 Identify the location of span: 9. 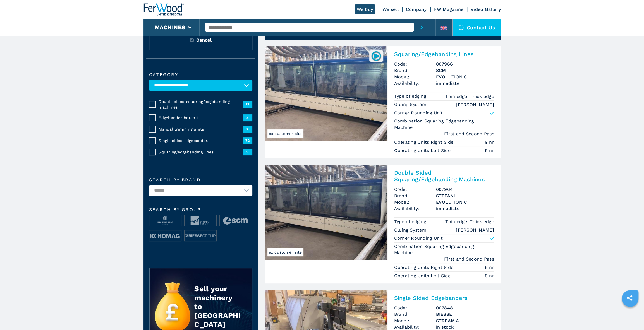
(248, 152).